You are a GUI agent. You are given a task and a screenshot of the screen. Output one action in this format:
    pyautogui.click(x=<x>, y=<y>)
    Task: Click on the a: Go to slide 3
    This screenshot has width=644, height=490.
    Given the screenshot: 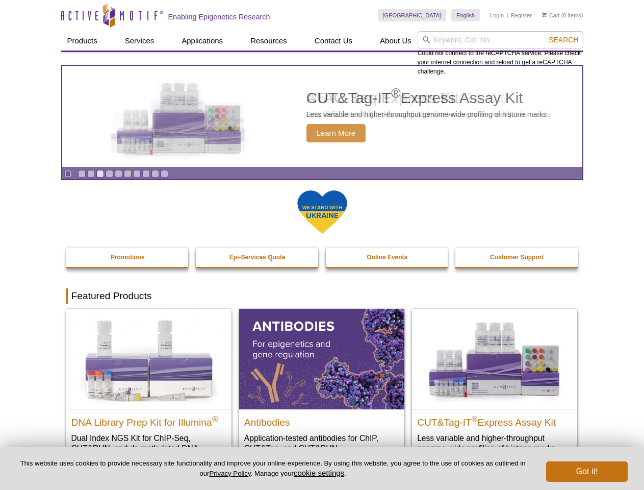 What is the action you would take?
    pyautogui.click(x=100, y=173)
    